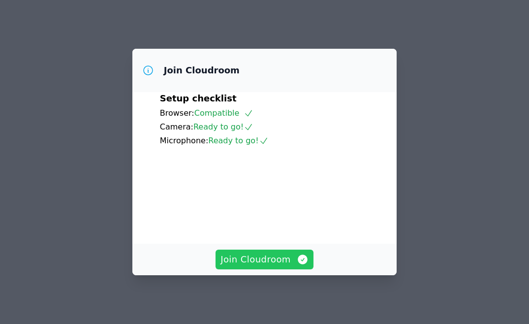  I want to click on h3: Join Cloudroom, so click(202, 70).